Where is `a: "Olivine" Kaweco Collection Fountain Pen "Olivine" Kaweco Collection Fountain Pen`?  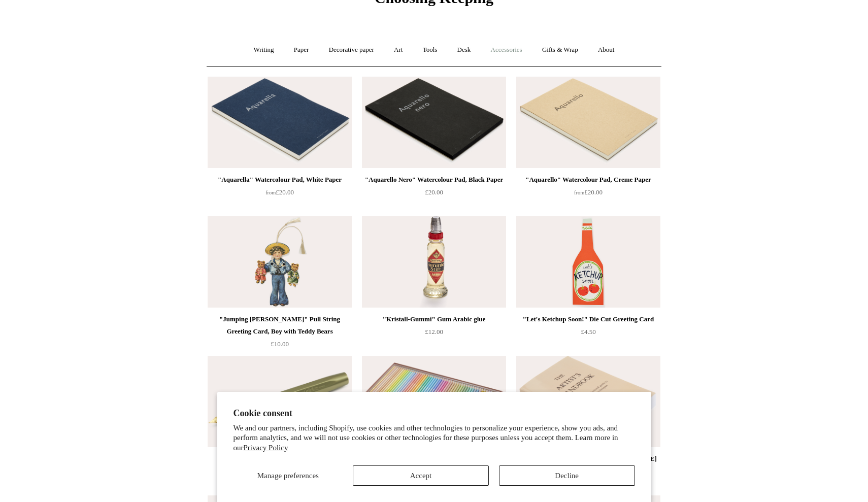 a: "Olivine" Kaweco Collection Fountain Pen "Olivine" Kaweco Collection Fountain Pen is located at coordinates (280, 402).